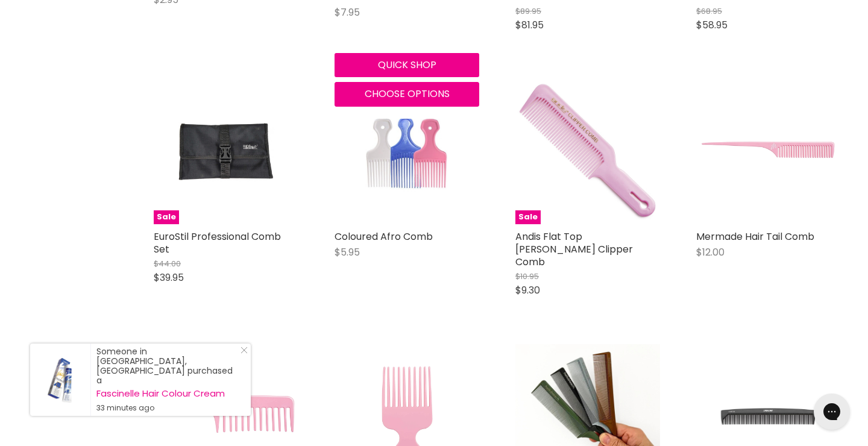 The height and width of the screenshot is (446, 868). I want to click on a: EuroStil Professional Comb Set, so click(217, 243).